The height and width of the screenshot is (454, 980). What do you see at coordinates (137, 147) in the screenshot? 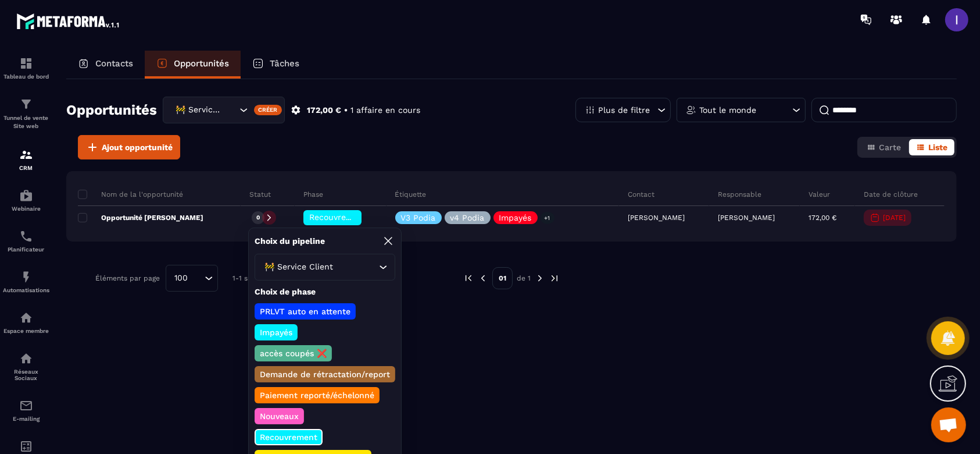
I see `span: Ajout opportunité` at bounding box center [137, 147].